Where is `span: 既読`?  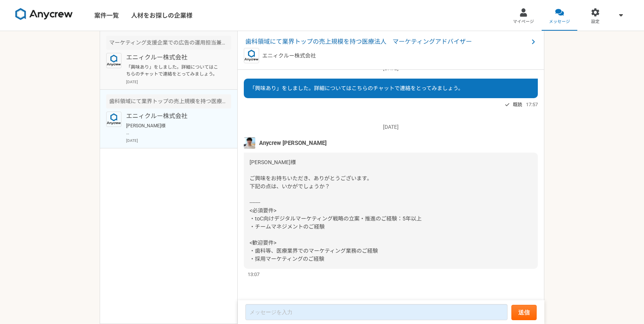 span: 既読 is located at coordinates (518, 105).